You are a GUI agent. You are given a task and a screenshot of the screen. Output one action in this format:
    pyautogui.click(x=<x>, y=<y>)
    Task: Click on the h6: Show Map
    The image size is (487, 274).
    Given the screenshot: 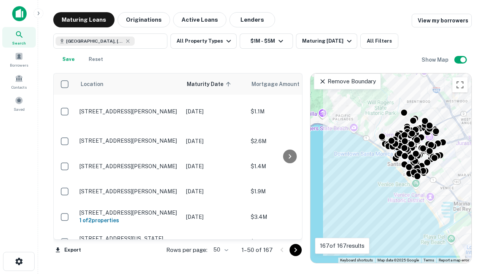 What is the action you would take?
    pyautogui.click(x=435, y=60)
    